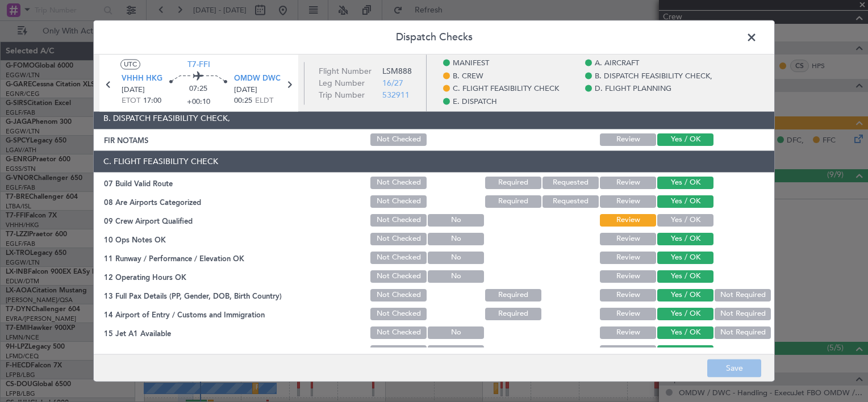 The image size is (868, 402). What do you see at coordinates (633, 89) in the screenshot?
I see `span: D. FLIGHT PLANNING` at bounding box center [633, 89].